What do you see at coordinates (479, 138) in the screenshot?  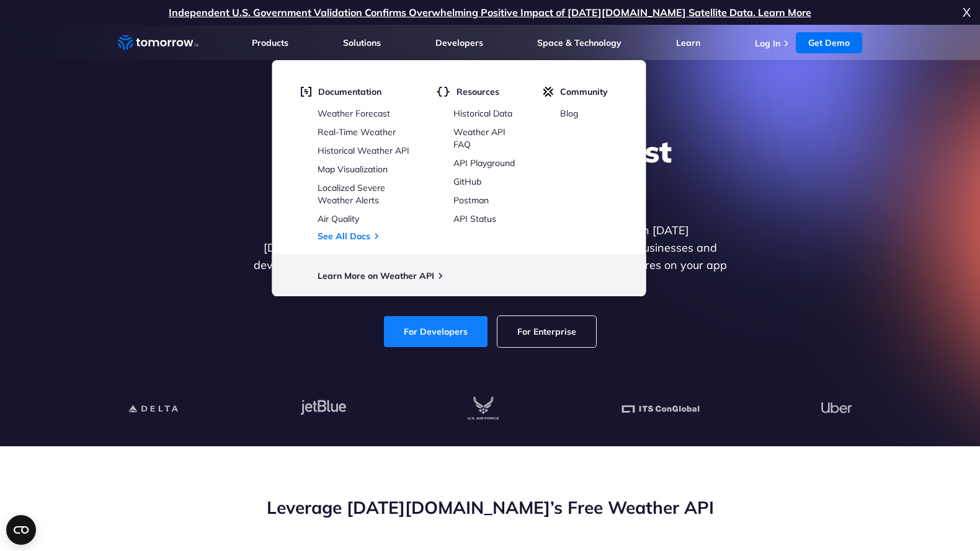 I see `a: Weather API FAQ` at bounding box center [479, 138].